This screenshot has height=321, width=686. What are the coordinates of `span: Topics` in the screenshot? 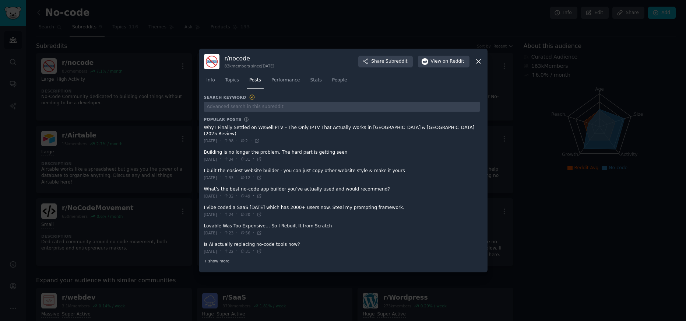 It's located at (232, 80).